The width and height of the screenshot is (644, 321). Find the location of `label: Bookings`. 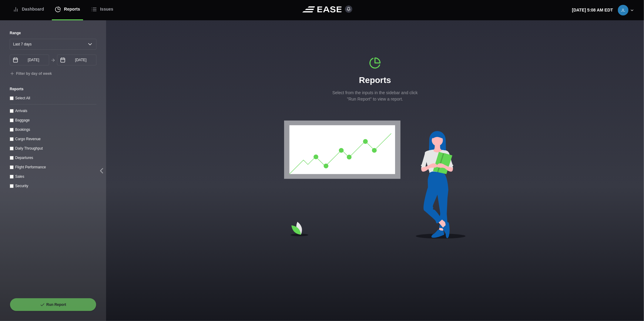

label: Bookings is located at coordinates (22, 129).